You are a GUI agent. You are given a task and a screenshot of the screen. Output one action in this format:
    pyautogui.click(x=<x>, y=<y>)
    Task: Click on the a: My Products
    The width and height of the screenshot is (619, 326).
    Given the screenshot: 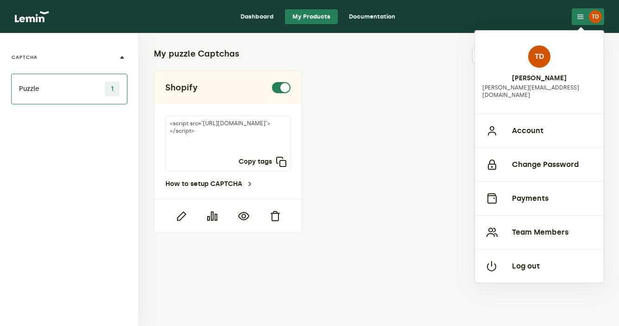 What is the action you would take?
    pyautogui.click(x=311, y=17)
    